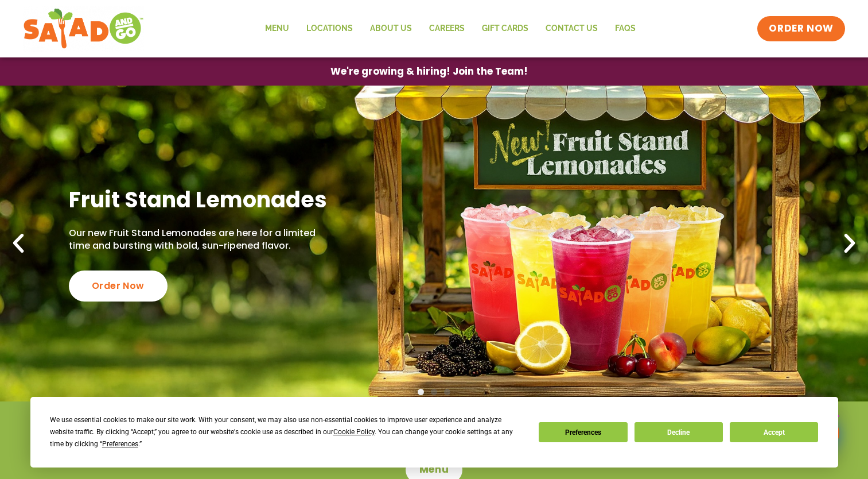 The height and width of the screenshot is (479, 868). What do you see at coordinates (83, 29) in the screenshot?
I see `img: new-SAG-logo-768×292` at bounding box center [83, 29].